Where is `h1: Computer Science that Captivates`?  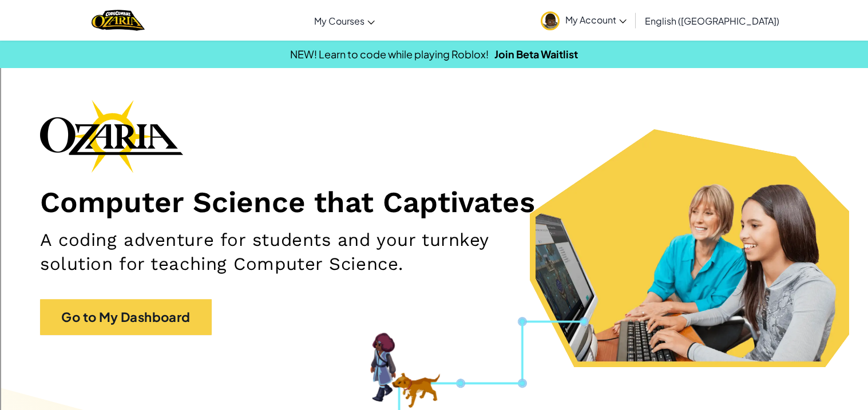
h1: Computer Science that Captivates is located at coordinates (434, 202).